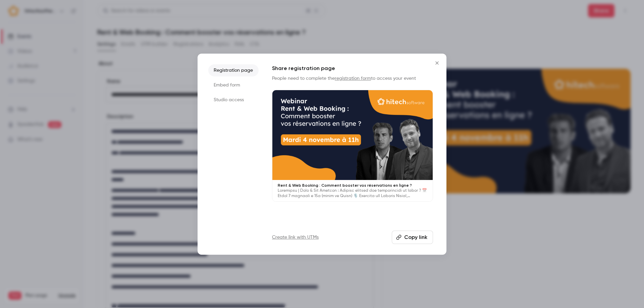  What do you see at coordinates (437, 63) in the screenshot?
I see `button: Close` at bounding box center [437, 63].